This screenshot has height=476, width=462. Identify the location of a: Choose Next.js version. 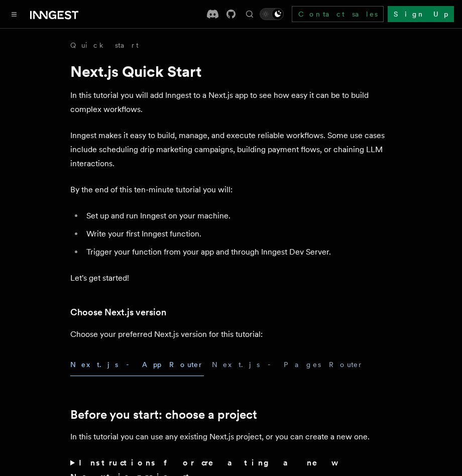
(118, 312).